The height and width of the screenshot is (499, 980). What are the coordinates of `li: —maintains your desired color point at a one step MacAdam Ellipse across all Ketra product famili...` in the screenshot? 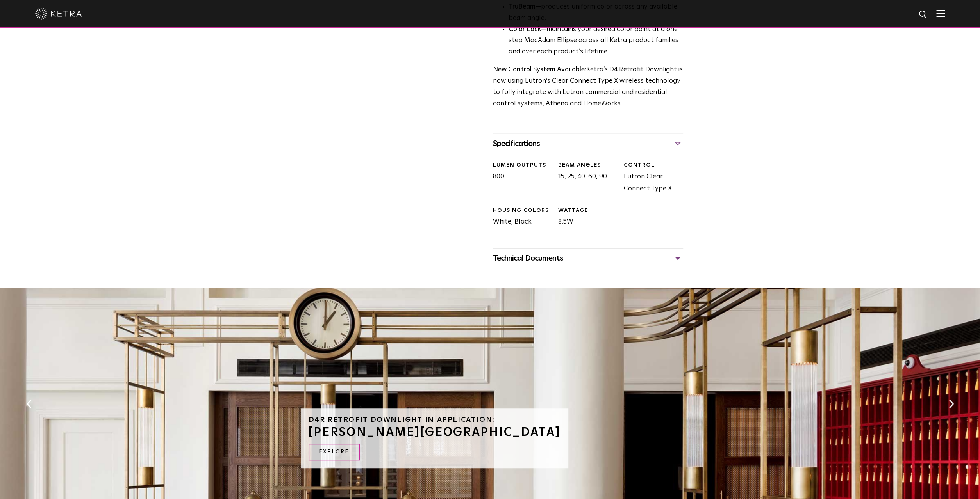 It's located at (595, 41).